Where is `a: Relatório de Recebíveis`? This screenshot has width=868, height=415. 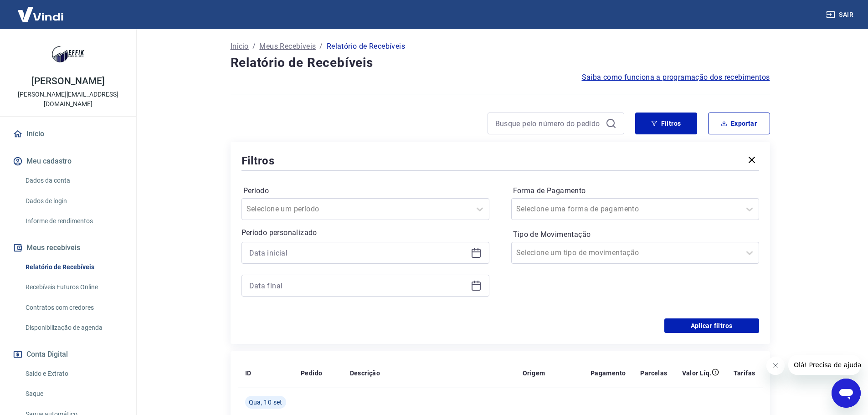
a: Relatório de Recebíveis is located at coordinates (73, 267).